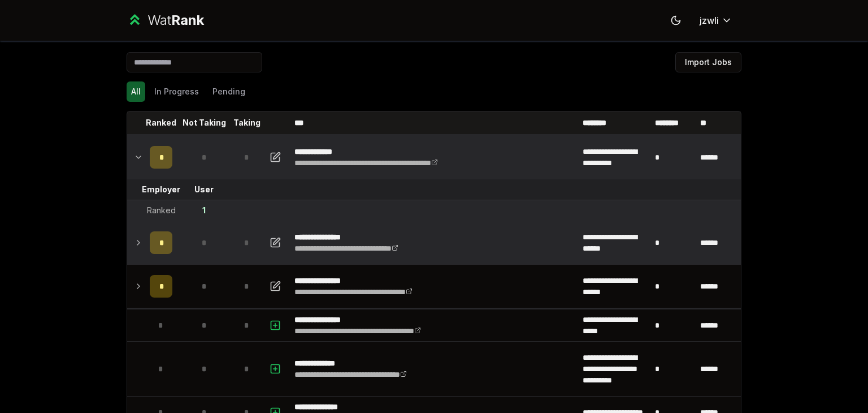 The height and width of the screenshot is (413, 868). What do you see at coordinates (161, 189) in the screenshot?
I see `td: Employer` at bounding box center [161, 189].